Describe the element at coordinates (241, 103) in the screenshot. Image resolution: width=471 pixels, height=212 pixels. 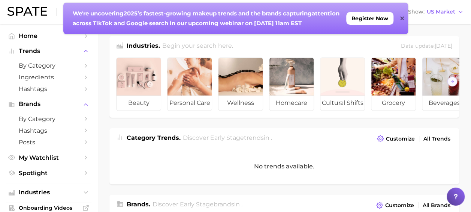
I see `span: wellness` at that location.